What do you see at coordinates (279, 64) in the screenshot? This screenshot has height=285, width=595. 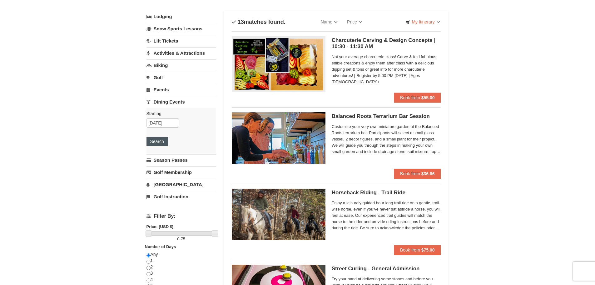 I see `img: 18871151-79-7a7e7977.png` at bounding box center [279, 64].